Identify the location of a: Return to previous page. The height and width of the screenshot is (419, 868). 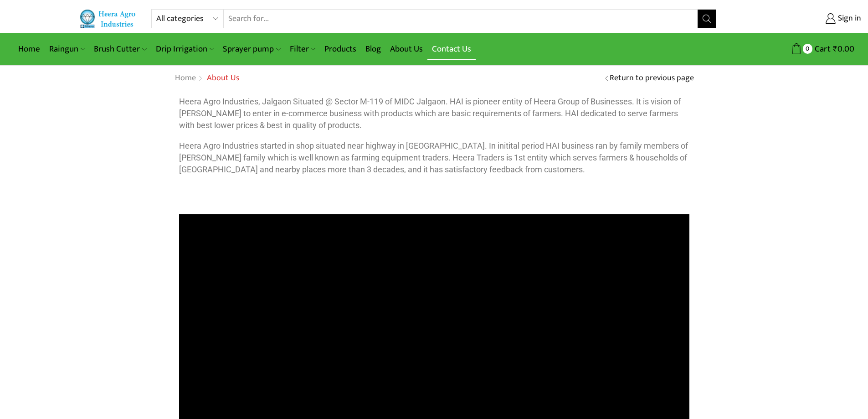
(652, 79).